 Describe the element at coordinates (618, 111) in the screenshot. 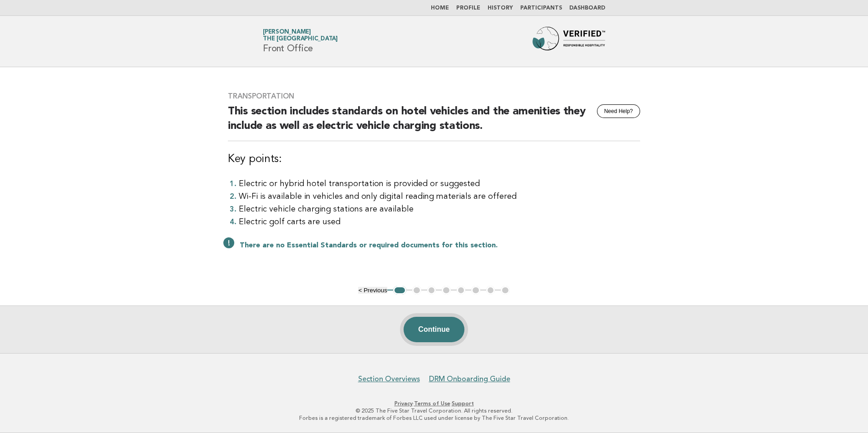

I see `button: Need Help?` at that location.